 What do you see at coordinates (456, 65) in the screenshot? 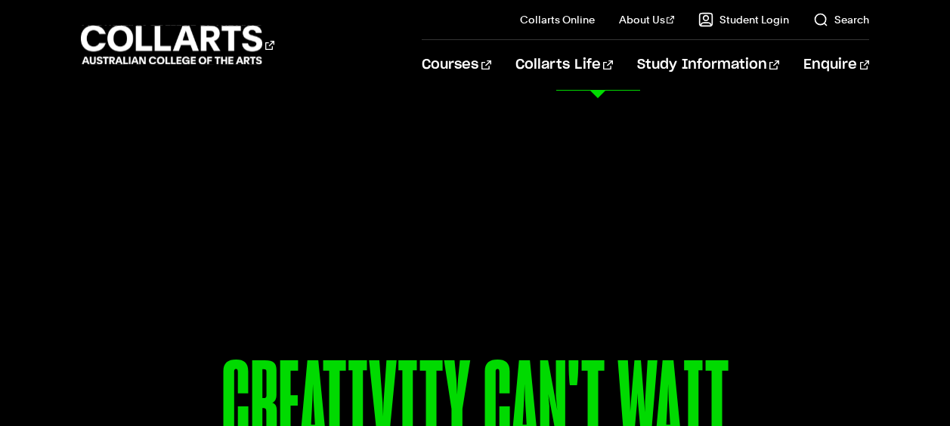
I see `a: Courses` at bounding box center [456, 65].